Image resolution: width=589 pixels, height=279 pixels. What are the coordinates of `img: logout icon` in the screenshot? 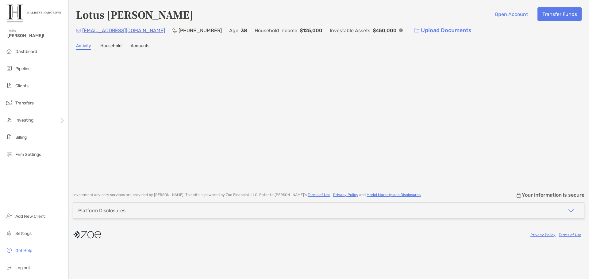 It's located at (9, 268).